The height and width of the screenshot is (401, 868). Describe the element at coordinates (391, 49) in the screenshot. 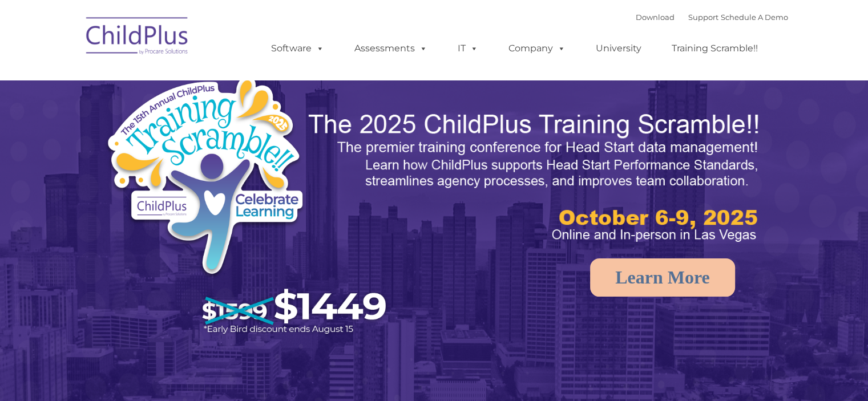

I see `a: Assessments` at that location.